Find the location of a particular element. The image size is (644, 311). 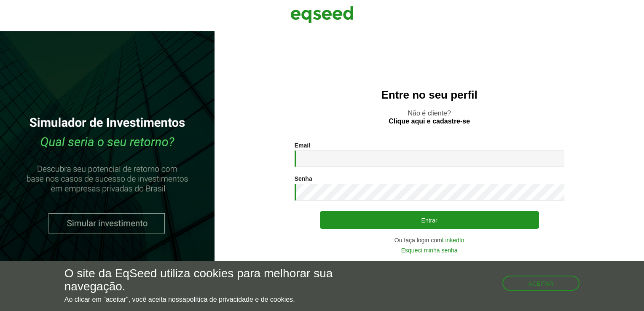

p: Ao clicar em "aceitar", você aceita nossa . is located at coordinates (219, 299).